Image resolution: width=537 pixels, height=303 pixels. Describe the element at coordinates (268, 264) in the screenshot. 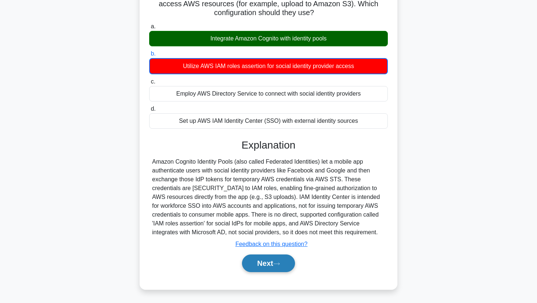

I see `button: Next` at that location.